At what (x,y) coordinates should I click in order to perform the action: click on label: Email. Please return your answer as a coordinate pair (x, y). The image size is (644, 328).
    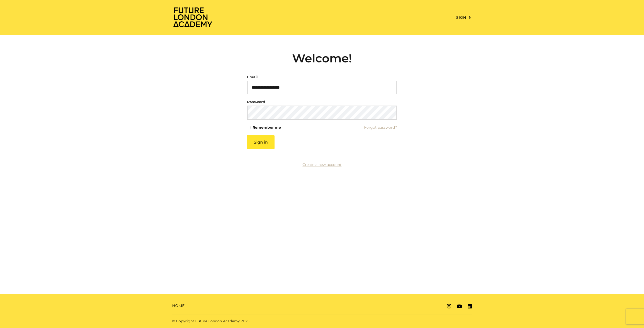
    Looking at the image, I should click on (252, 77).